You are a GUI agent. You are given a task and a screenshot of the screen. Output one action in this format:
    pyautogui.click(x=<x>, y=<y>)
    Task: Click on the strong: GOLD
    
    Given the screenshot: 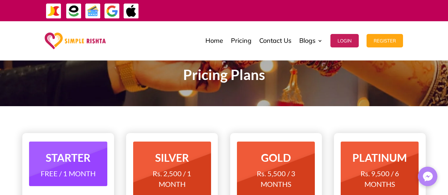 What is the action you would take?
    pyautogui.click(x=276, y=158)
    